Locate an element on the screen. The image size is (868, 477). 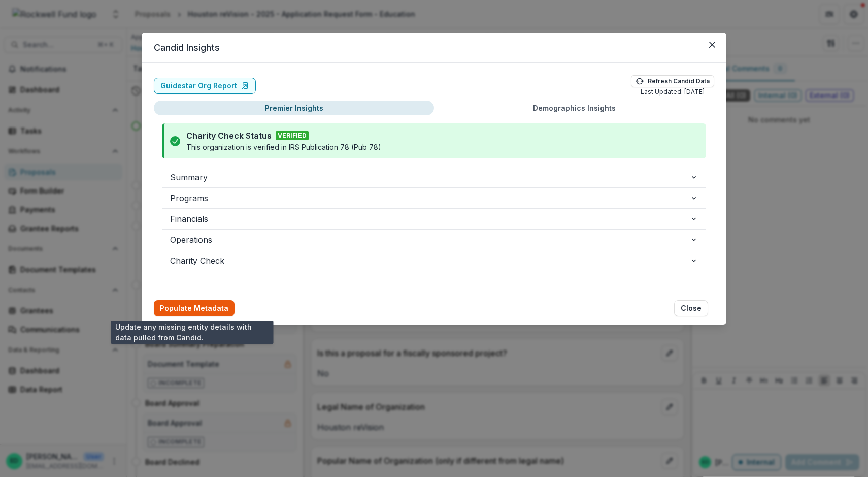
button: Populate Metadata is located at coordinates (194, 308).